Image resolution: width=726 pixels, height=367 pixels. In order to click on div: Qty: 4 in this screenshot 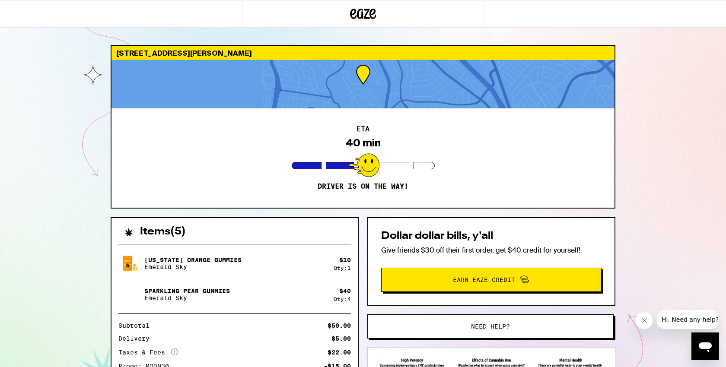, I will do `click(342, 299)`.